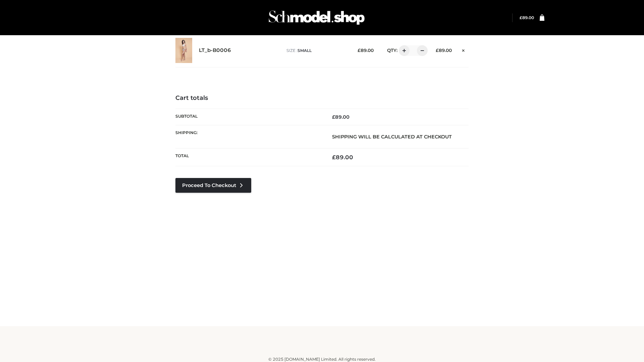 This screenshot has width=644, height=362. What do you see at coordinates (322, 98) in the screenshot?
I see `h4: Cart totals` at bounding box center [322, 98].